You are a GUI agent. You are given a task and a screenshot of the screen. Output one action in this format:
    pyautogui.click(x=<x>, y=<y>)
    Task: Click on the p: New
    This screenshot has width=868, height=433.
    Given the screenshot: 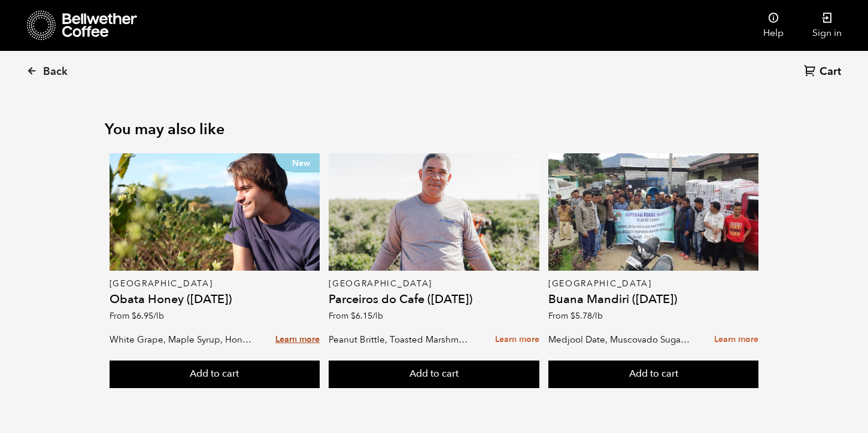 What is the action you would take?
    pyautogui.click(x=297, y=163)
    